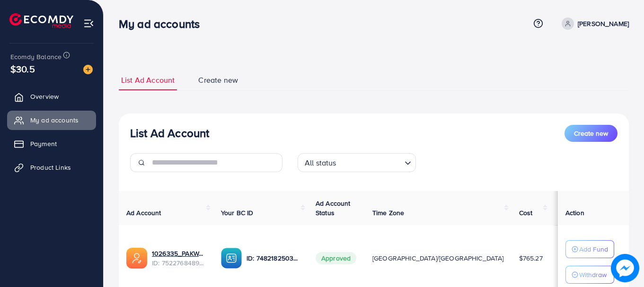 The width and height of the screenshot is (644, 287). Describe the element at coordinates (50, 167) in the screenshot. I see `span: Product Links` at that location.